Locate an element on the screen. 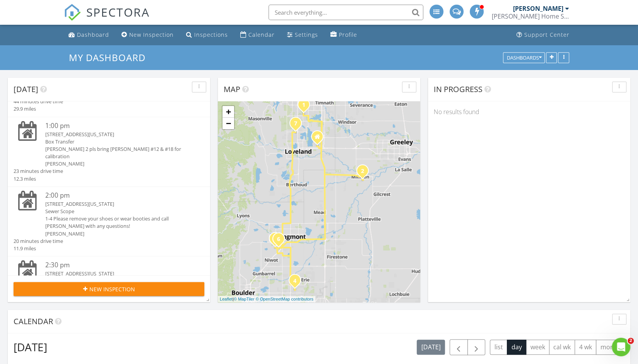  div: 1818 Clover Creek Dr , Longmont, Colorado 80503 is located at coordinates (281, 241).